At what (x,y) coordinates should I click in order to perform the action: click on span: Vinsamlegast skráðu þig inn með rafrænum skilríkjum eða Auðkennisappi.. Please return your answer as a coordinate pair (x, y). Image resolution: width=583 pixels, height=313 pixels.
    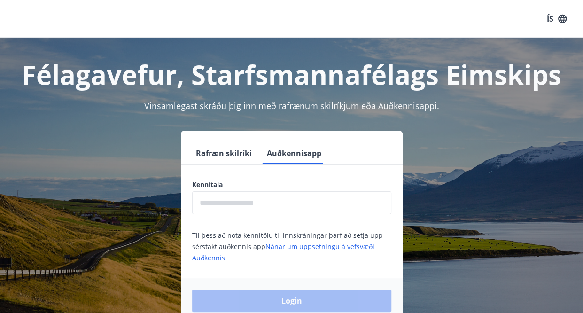
    Looking at the image, I should click on (292, 106).